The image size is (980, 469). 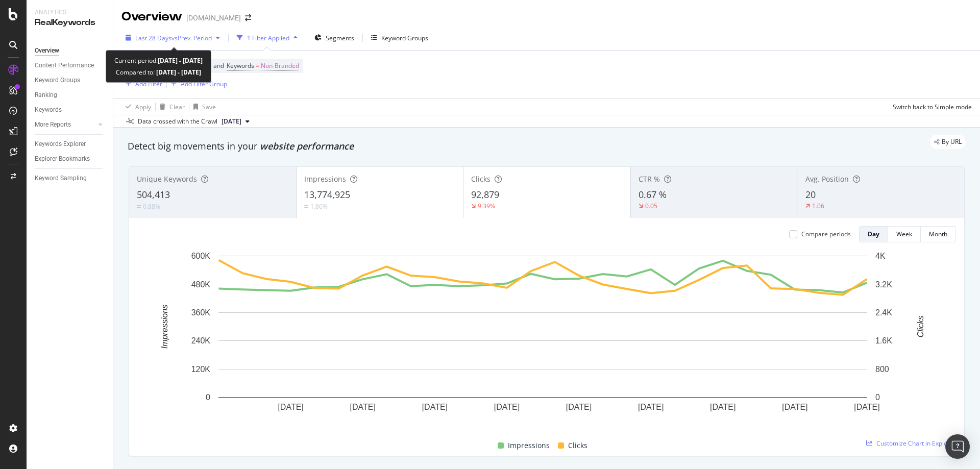 I want to click on text: Impressions, so click(x=164, y=327).